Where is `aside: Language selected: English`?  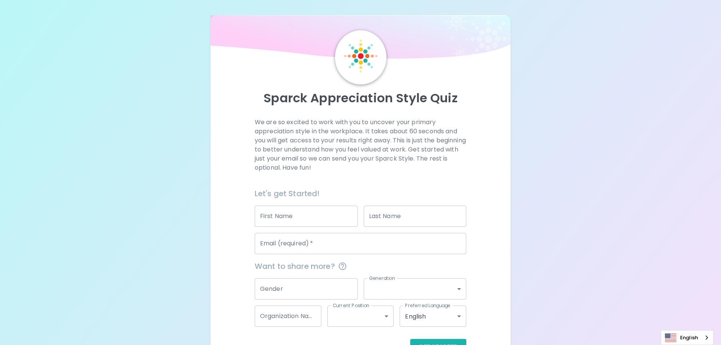
aside: Language selected: English is located at coordinates (687, 337).